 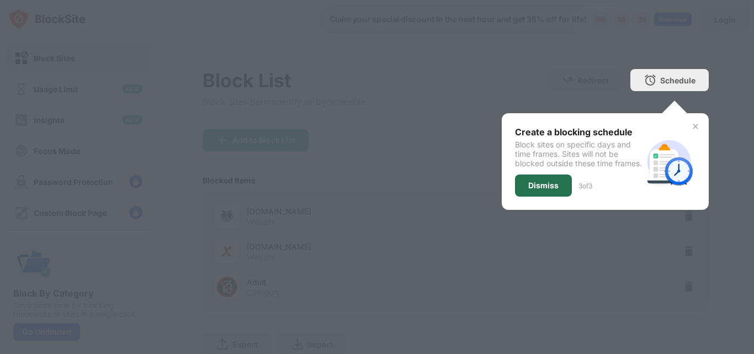 I want to click on div: 3 of 3, so click(x=585, y=185).